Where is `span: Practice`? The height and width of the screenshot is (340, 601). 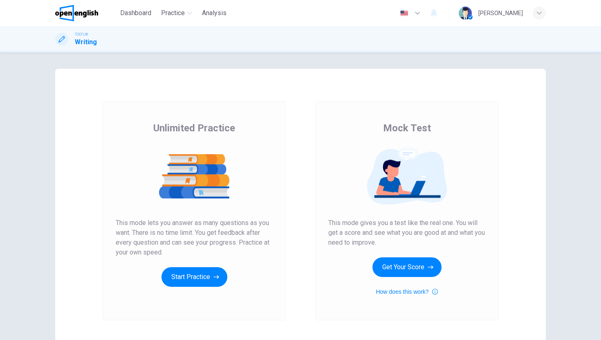 span: Practice is located at coordinates (173, 13).